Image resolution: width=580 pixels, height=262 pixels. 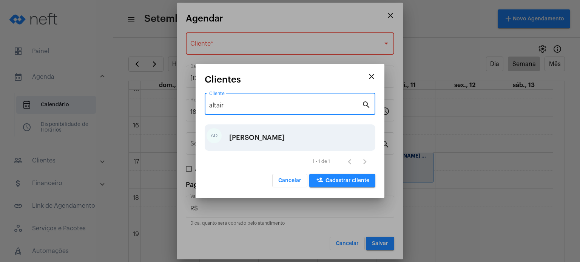 What do you see at coordinates (371, 77) in the screenshot?
I see `mat-icon: close` at bounding box center [371, 77].